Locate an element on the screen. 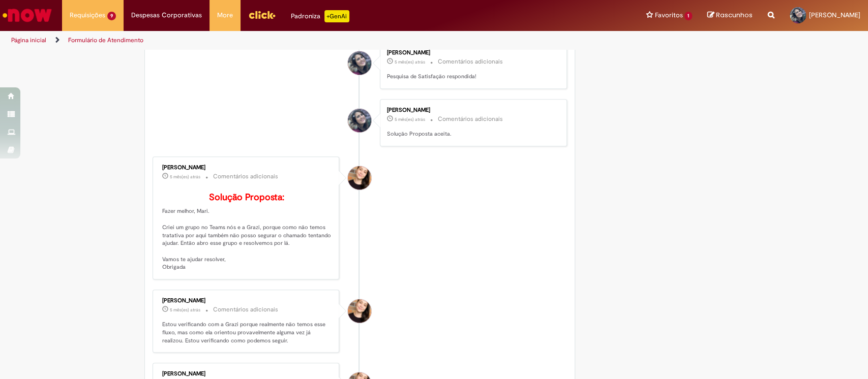 The width and height of the screenshot is (868, 379). span: Rascunhos is located at coordinates (734, 15).